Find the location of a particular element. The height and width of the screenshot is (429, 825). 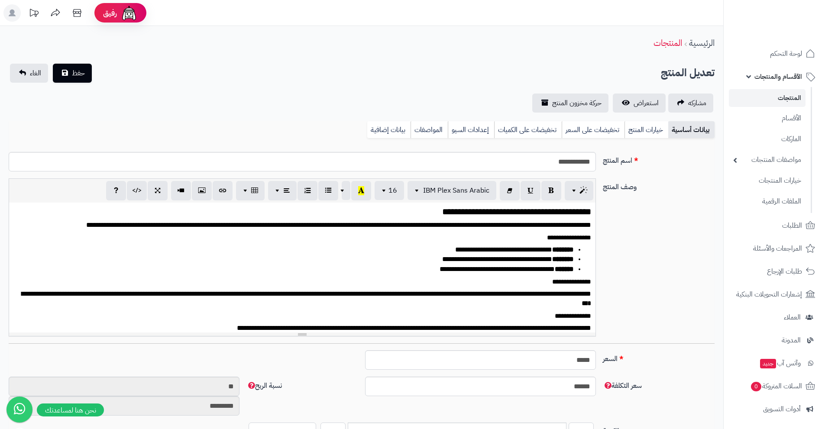

span: العملاء is located at coordinates (792, 318).